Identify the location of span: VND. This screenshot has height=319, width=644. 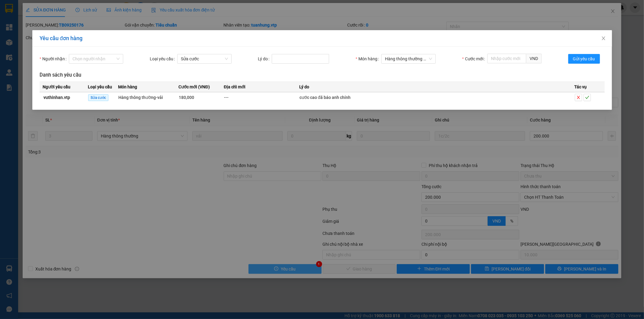
(534, 59).